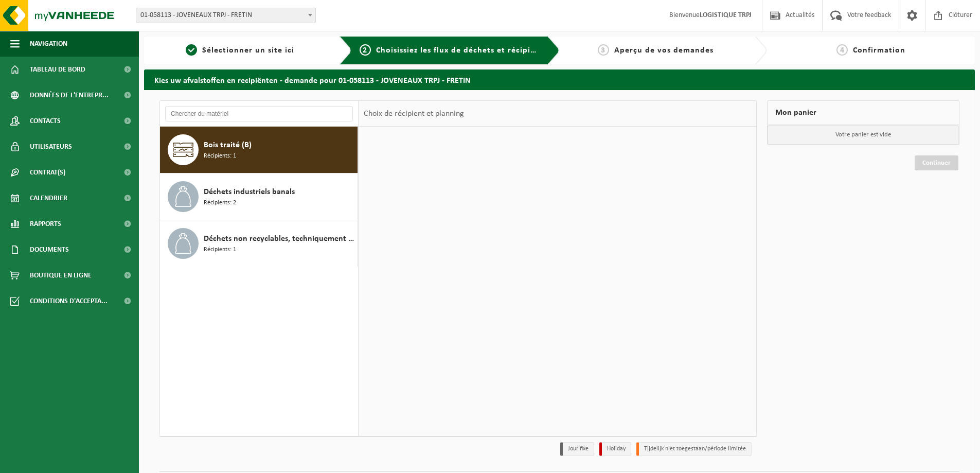 The height and width of the screenshot is (473, 980). Describe the element at coordinates (842, 50) in the screenshot. I see `span: 4` at that location.